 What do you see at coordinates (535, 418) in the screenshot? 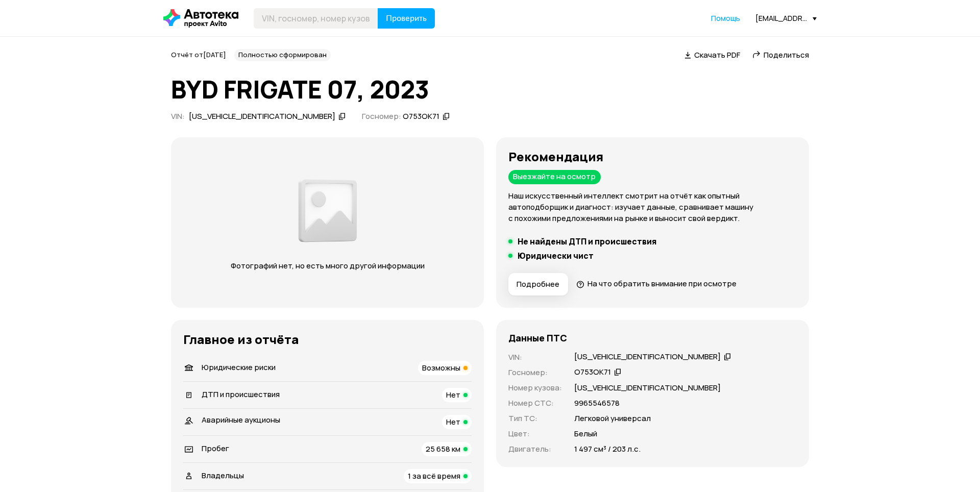
I see `p: Тип ТС :` at bounding box center [535, 418].